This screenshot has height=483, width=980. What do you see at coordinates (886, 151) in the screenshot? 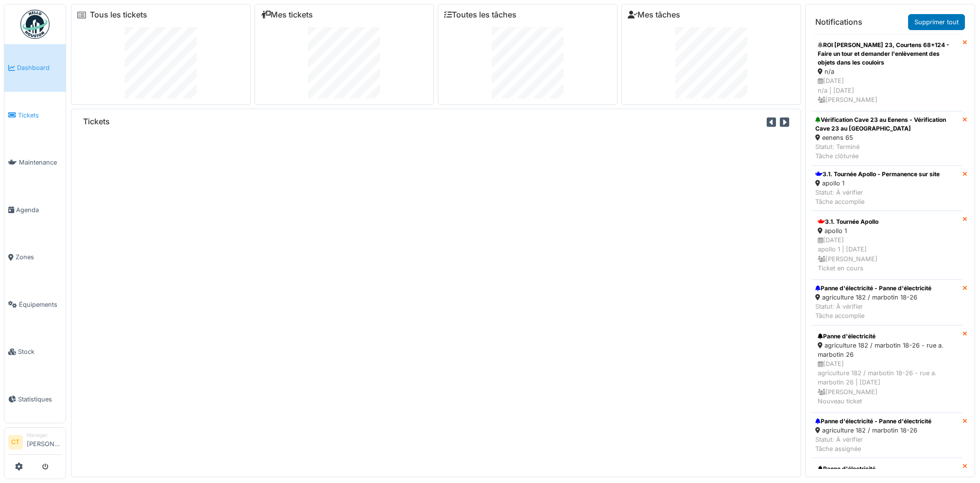
I see `div: Statut: Terminé Tâche clôturée` at bounding box center [886, 151].